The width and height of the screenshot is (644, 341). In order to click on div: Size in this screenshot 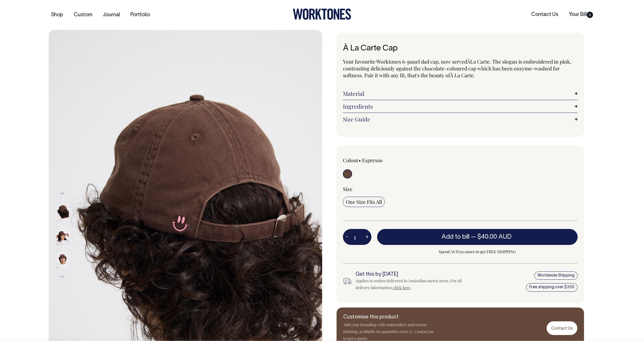, I will do `click(460, 189)`.